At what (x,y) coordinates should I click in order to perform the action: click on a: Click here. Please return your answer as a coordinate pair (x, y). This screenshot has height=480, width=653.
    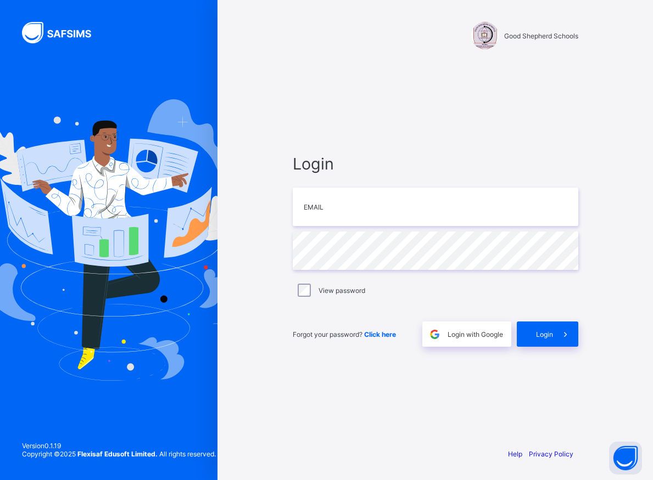
    Looking at the image, I should click on (380, 334).